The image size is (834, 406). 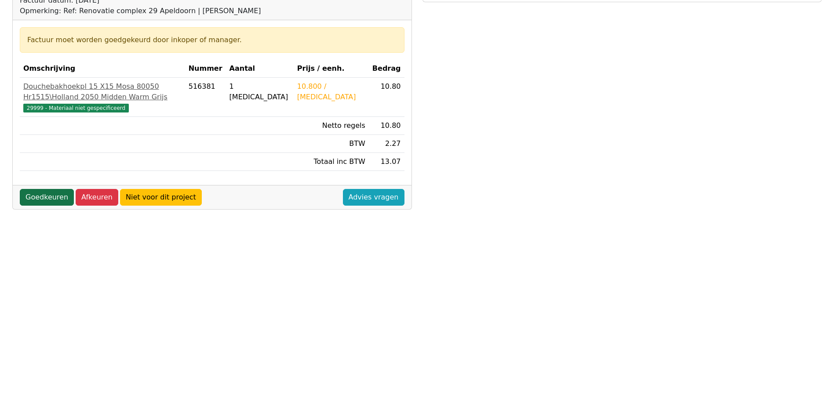 I want to click on td: 516381, so click(x=205, y=97).